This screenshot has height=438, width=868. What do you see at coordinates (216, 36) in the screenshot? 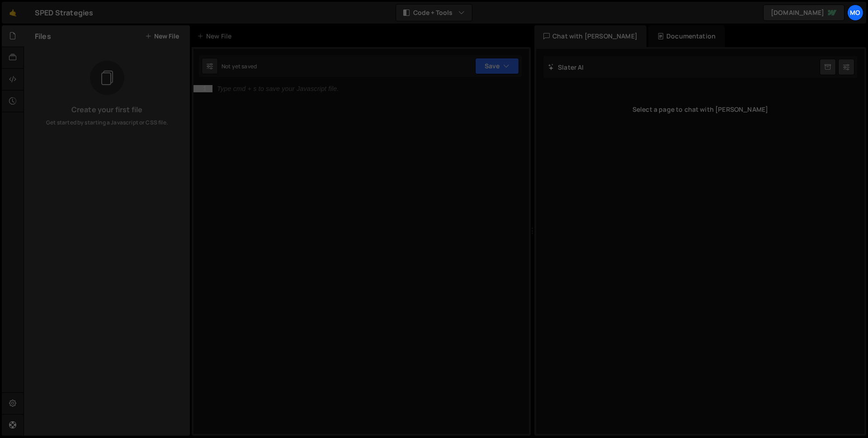
I see `div: New File` at bounding box center [216, 36].